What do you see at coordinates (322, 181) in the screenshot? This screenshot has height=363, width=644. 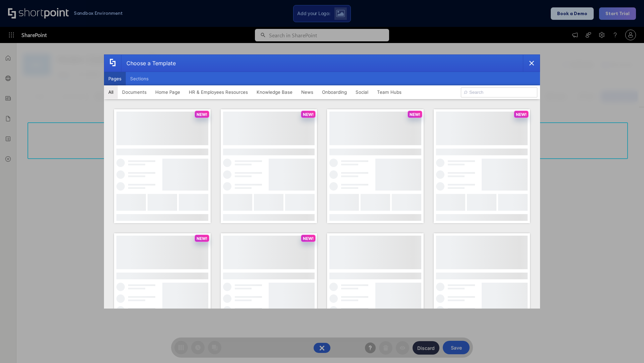 I see `div: template selector` at bounding box center [322, 181].